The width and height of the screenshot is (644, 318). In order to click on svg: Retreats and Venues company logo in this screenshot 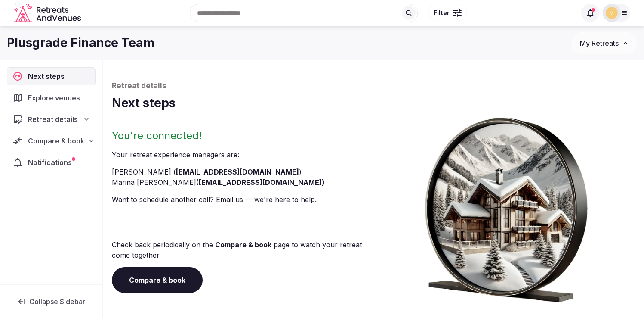, I will do `click(48, 13)`.